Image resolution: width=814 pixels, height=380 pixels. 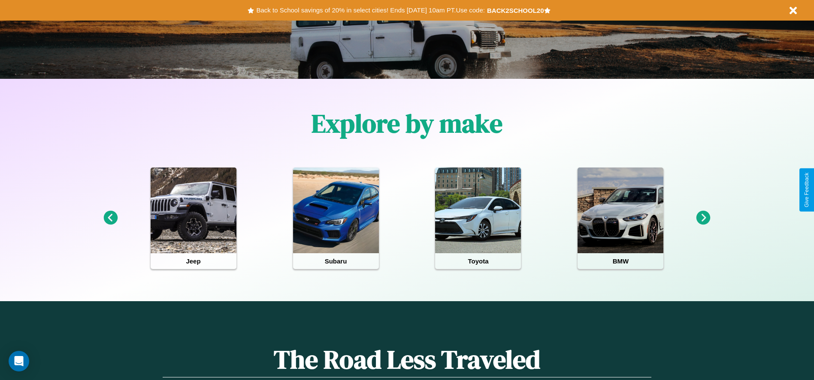 What do you see at coordinates (515, 10) in the screenshot?
I see `b: BACK2SCHOOL20` at bounding box center [515, 10].